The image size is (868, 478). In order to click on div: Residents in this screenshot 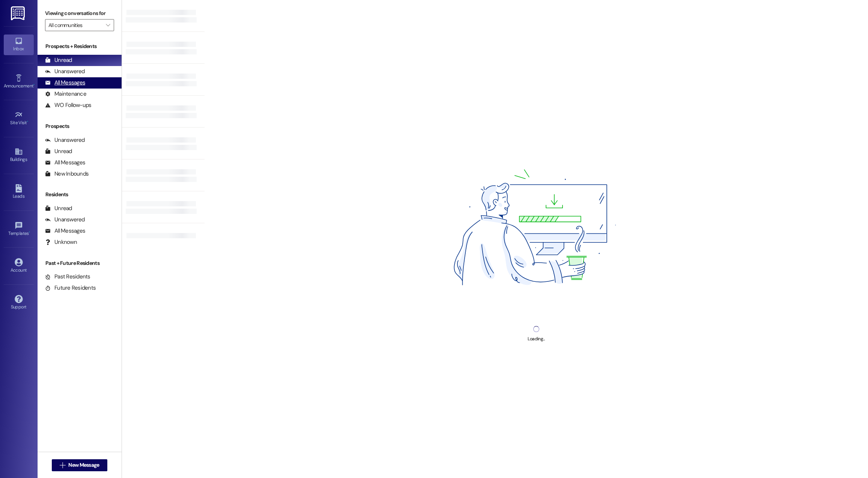, I will do `click(79, 195)`.